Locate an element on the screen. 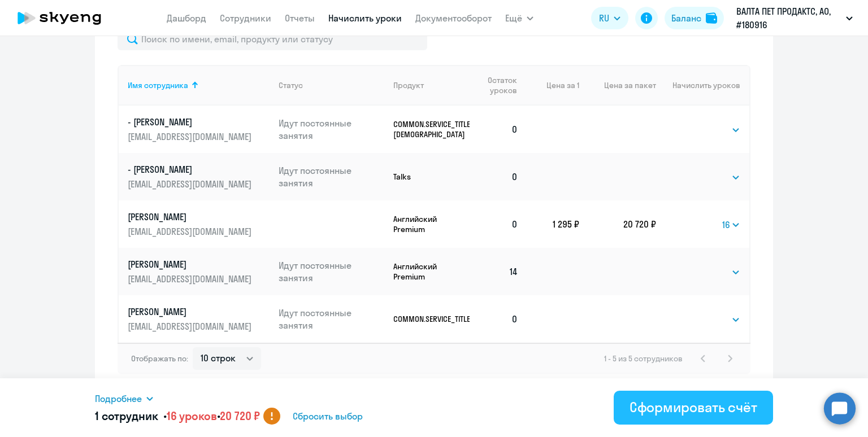 The width and height of the screenshot is (868, 437). button: RU is located at coordinates (610, 18).